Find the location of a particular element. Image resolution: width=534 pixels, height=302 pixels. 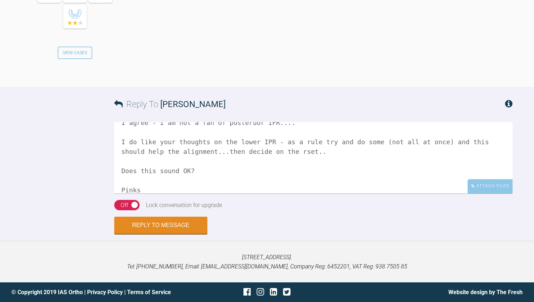

div: Lock conversation for upgrade is located at coordinates (184, 205).